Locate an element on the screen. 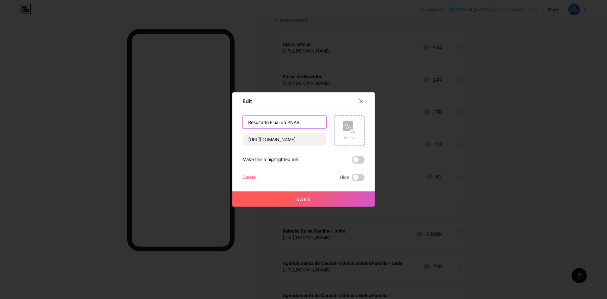 The height and width of the screenshot is (299, 607). span: Save is located at coordinates (304, 199).